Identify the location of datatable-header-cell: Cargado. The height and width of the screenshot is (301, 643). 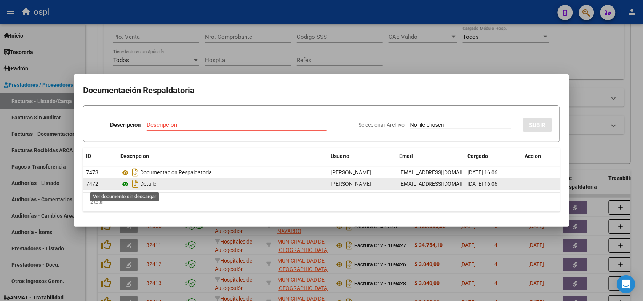
(493, 156).